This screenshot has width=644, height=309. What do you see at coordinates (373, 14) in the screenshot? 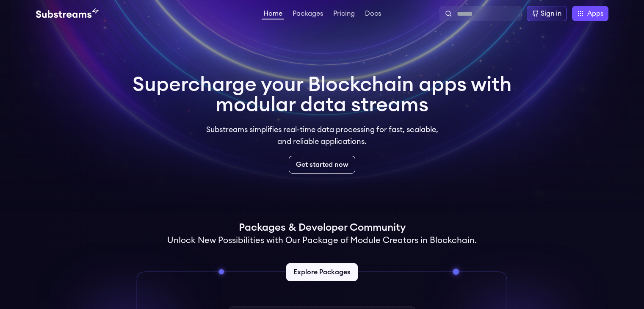
I see `a: Docs` at bounding box center [373, 14].